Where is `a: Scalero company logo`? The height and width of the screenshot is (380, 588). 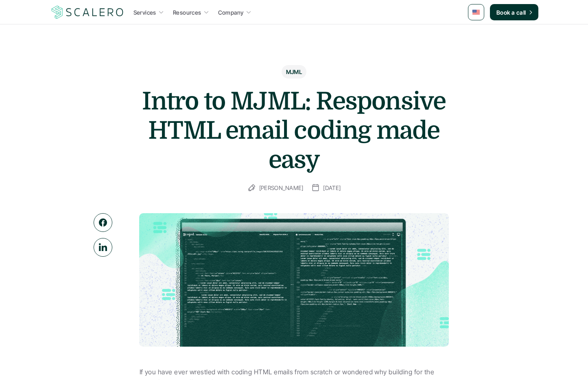
a: Scalero company logo is located at coordinates (87, 12).